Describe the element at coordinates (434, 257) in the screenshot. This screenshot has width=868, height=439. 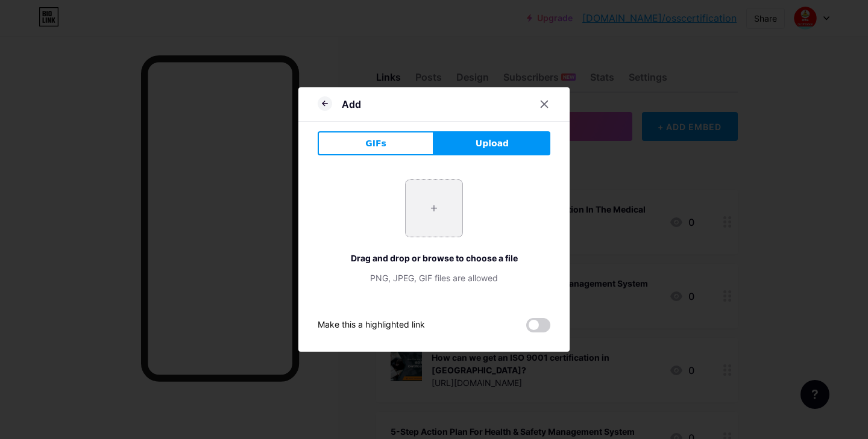
I see `div: Drag and drop or browse to choose a file` at that location.